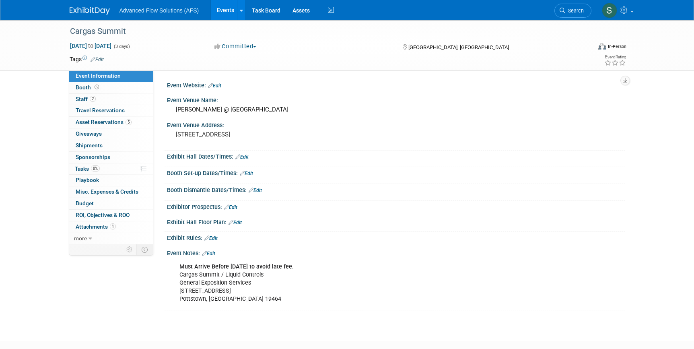 This screenshot has width=694, height=349. I want to click on a: Travel Reservations, so click(111, 111).